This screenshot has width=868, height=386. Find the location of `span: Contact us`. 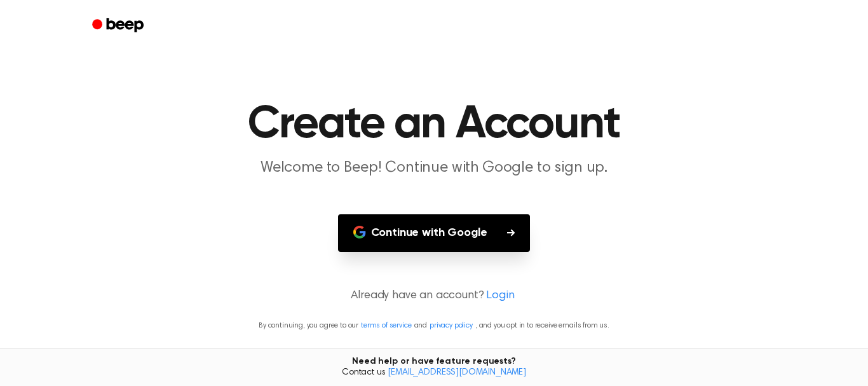

span: Contact us is located at coordinates (434, 373).